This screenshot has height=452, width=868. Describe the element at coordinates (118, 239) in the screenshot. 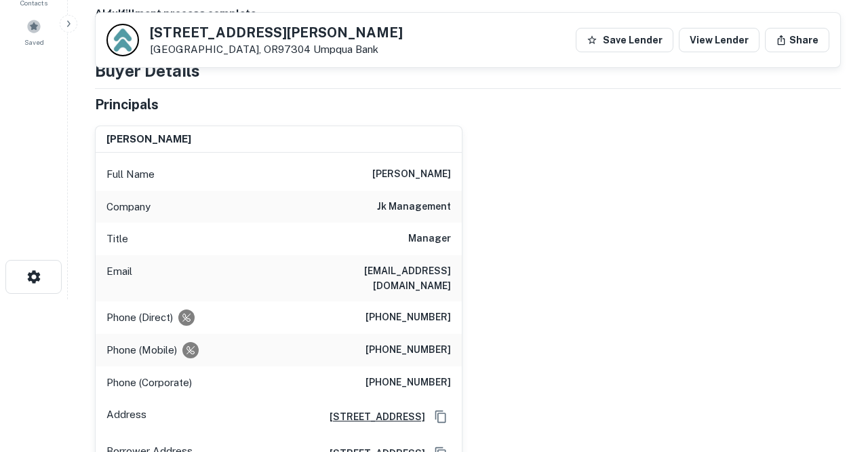

I see `p: Title` at that location.